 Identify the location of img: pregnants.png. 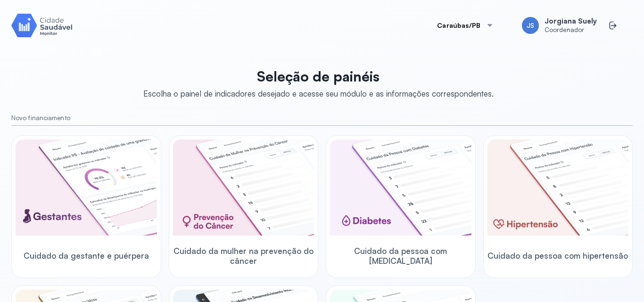
(86, 188).